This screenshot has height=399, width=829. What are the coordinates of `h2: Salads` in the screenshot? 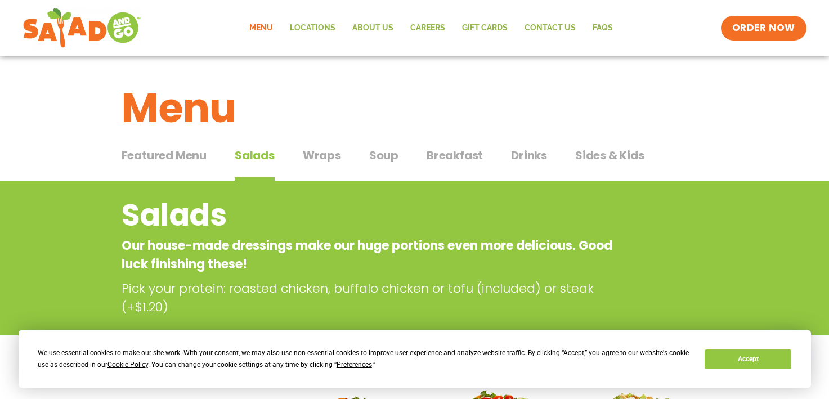 It's located at (369, 215).